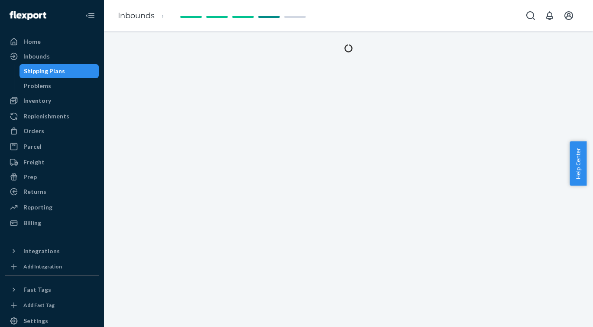 Image resolution: width=593 pixels, height=327 pixels. Describe the element at coordinates (35, 192) in the screenshot. I see `div: Returns` at that location.